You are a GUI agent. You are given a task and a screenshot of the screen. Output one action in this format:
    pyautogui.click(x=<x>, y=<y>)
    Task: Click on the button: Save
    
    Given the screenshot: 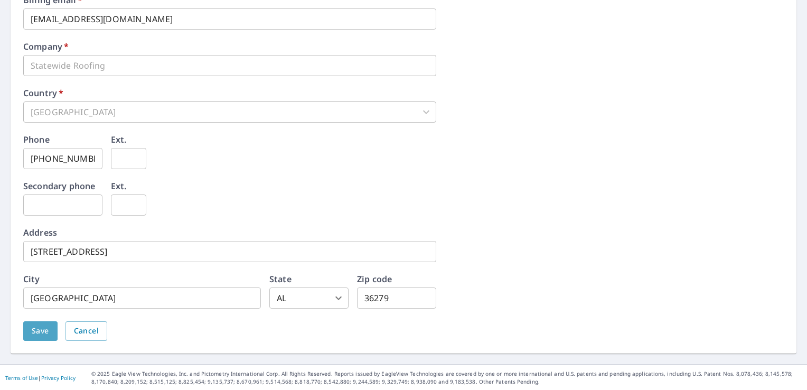 What is the action you would take?
    pyautogui.click(x=40, y=331)
    